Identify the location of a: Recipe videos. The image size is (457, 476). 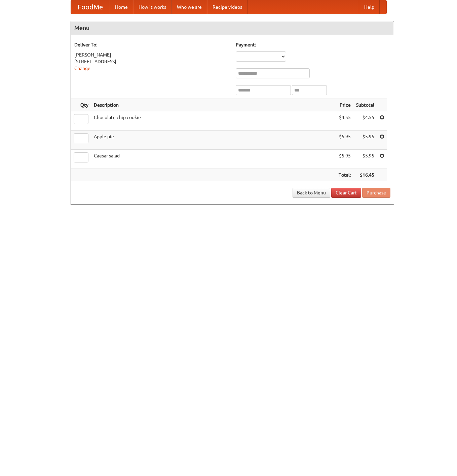
(227, 7).